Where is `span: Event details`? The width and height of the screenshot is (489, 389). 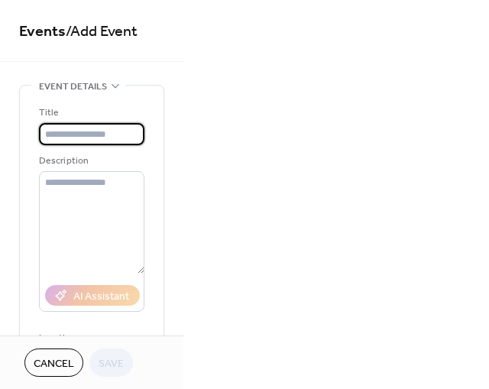 span: Event details is located at coordinates (73, 86).